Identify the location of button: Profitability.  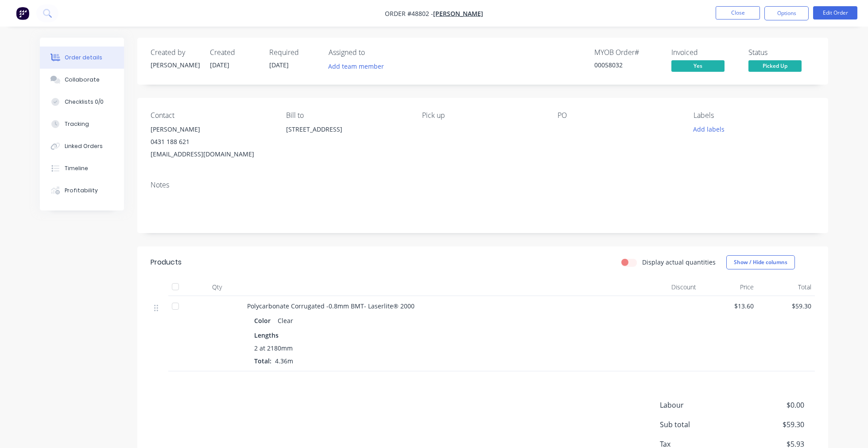
(82, 190).